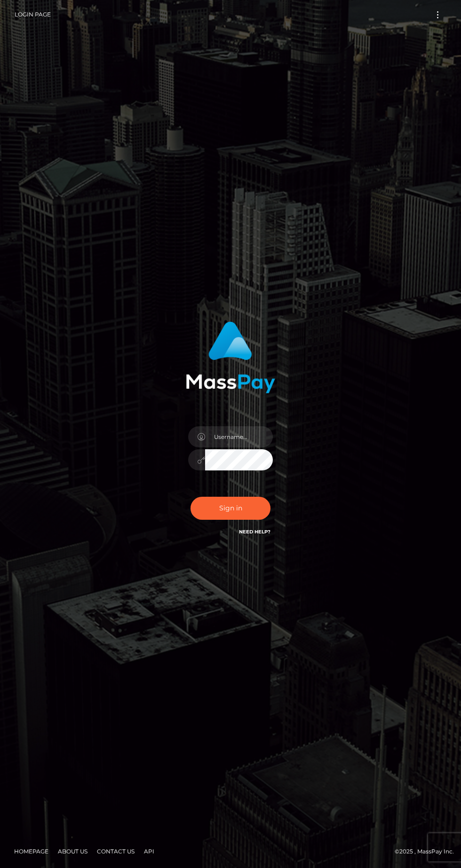  I want to click on div: © 2025 , MassPay Inc., so click(230, 852).